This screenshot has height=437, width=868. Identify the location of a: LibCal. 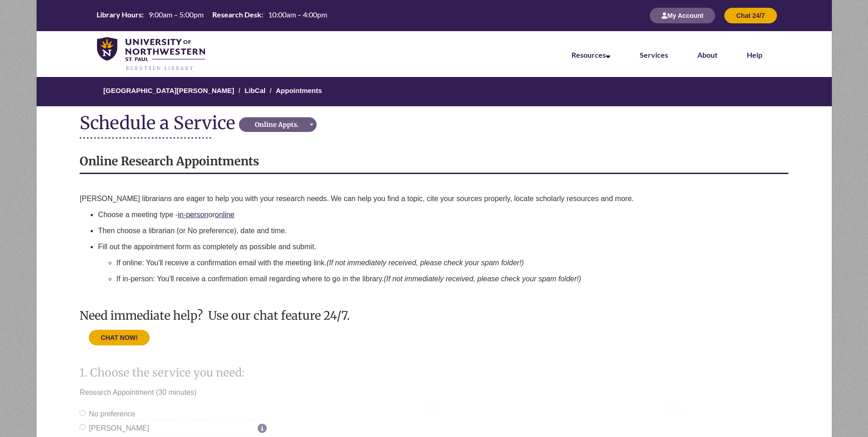
(255, 91).